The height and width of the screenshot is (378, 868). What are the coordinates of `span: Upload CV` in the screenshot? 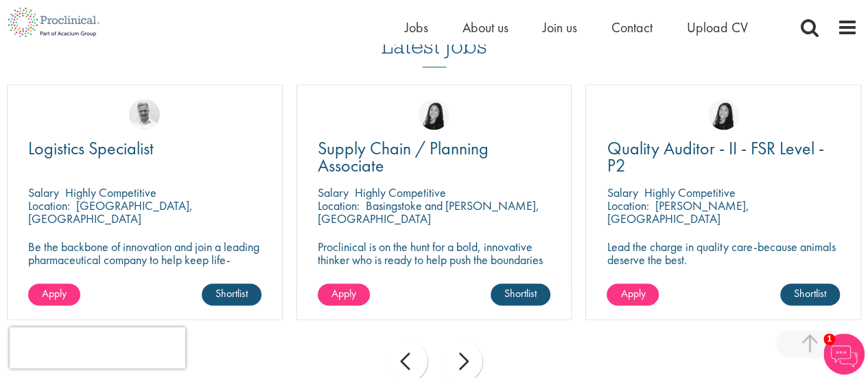 It's located at (717, 28).